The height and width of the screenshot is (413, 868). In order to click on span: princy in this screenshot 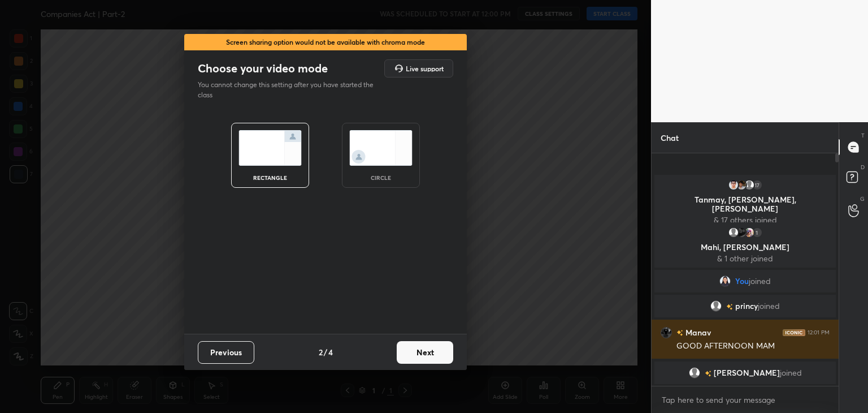, I will do `click(746, 306)`.